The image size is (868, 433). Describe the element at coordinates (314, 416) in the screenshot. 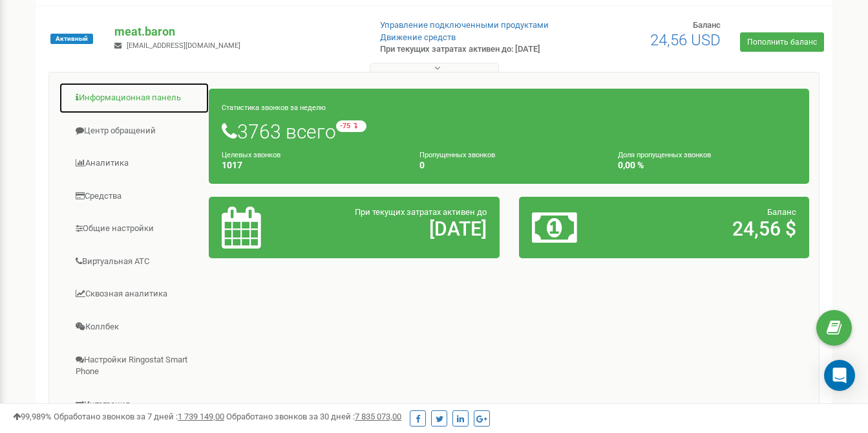

I see `span: Обработано звонков за 30 дней :` at that location.